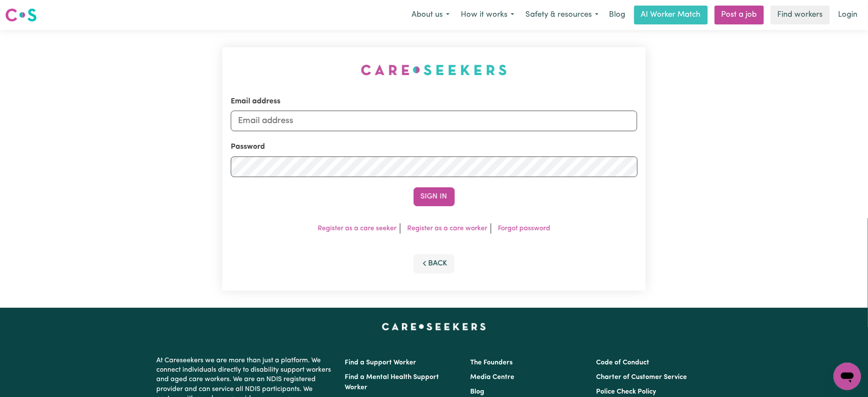  I want to click on a: Register as a care worker, so click(447, 229).